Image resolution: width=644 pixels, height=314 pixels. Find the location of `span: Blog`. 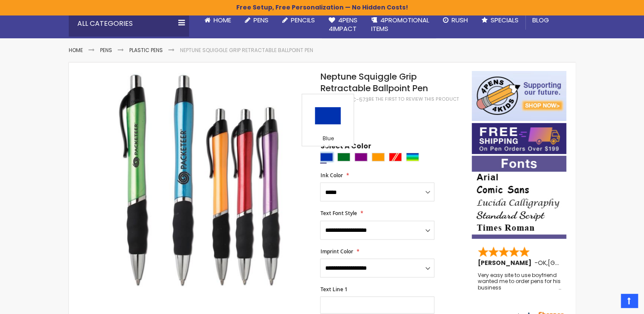

span: Blog is located at coordinates (541, 20).